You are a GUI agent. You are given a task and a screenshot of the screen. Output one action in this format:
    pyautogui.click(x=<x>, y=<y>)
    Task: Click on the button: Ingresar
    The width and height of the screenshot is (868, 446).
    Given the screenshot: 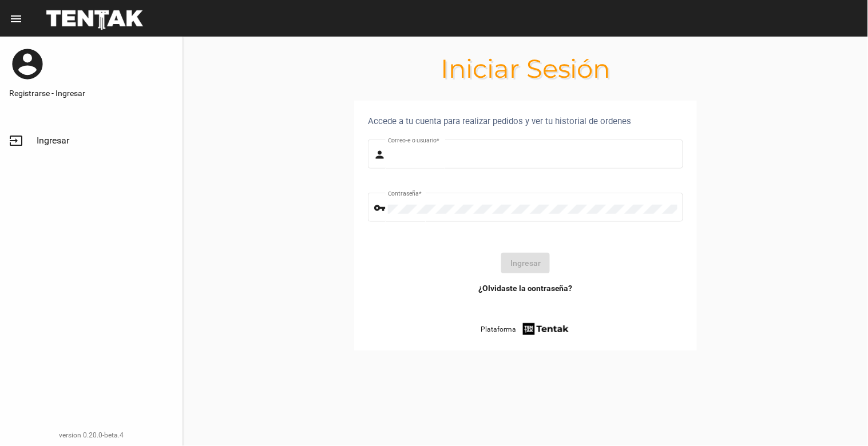 What is the action you would take?
    pyautogui.click(x=525, y=263)
    